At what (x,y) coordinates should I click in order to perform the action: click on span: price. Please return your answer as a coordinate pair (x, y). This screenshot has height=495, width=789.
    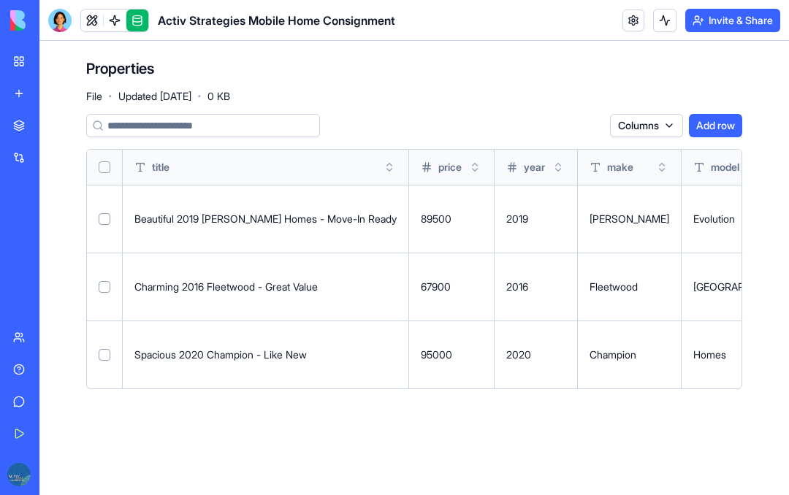
    Looking at the image, I should click on (450, 167).